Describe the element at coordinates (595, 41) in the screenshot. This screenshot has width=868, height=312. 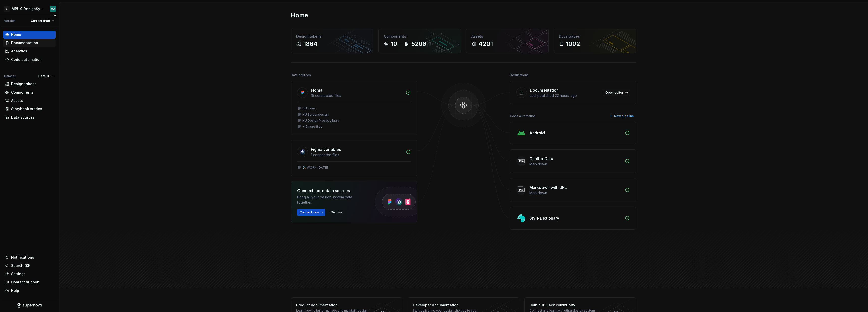
I see `a: Docs pages1002` at that location.